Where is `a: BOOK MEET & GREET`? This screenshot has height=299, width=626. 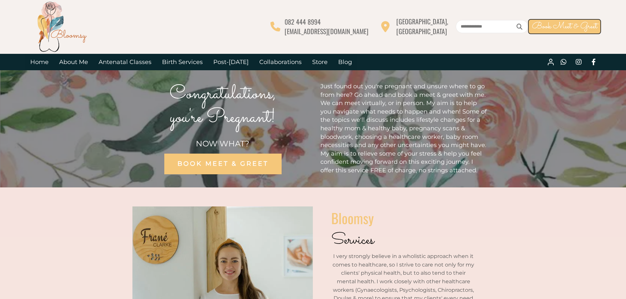
a: BOOK MEET & GREET is located at coordinates (222, 164).